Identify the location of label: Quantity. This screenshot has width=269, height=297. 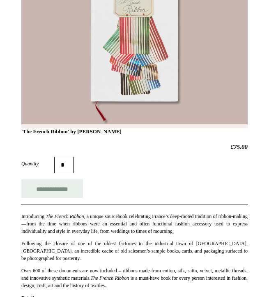
(38, 164).